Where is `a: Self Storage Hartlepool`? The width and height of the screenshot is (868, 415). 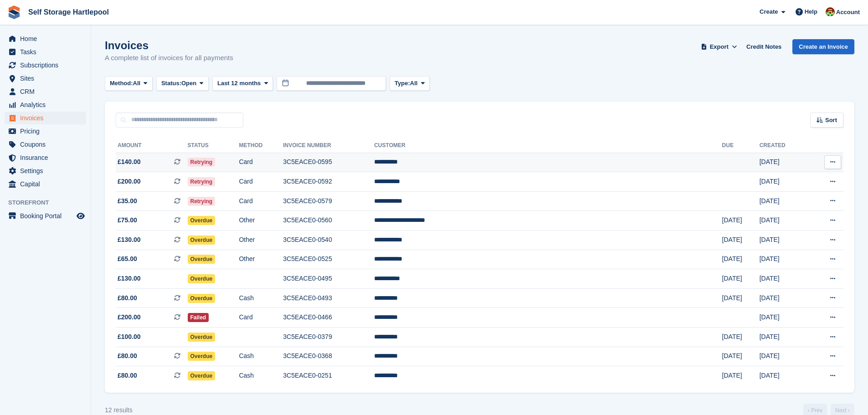
a: Self Storage Hartlepool is located at coordinates (68, 12).